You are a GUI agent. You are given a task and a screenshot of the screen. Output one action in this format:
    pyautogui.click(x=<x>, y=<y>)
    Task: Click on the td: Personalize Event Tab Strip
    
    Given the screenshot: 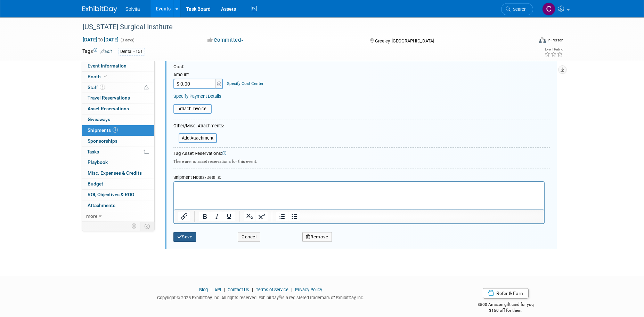 What is the action you would take?
    pyautogui.click(x=134, y=226)
    